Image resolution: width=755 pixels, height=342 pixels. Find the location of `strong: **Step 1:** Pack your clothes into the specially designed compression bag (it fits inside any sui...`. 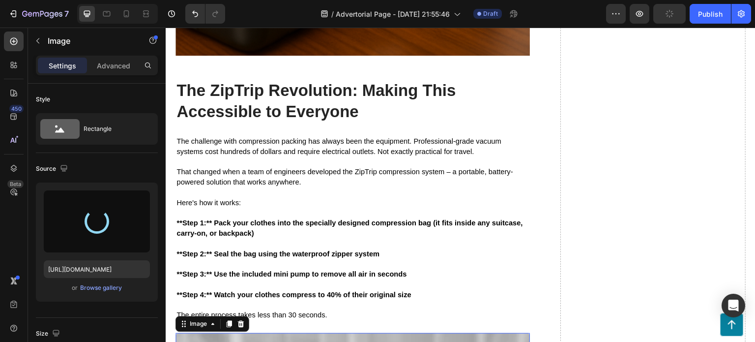

strong: **Step 1:** Pack your clothes into the specially designed compression bag (it fits inside any sui... is located at coordinates (184, 200).